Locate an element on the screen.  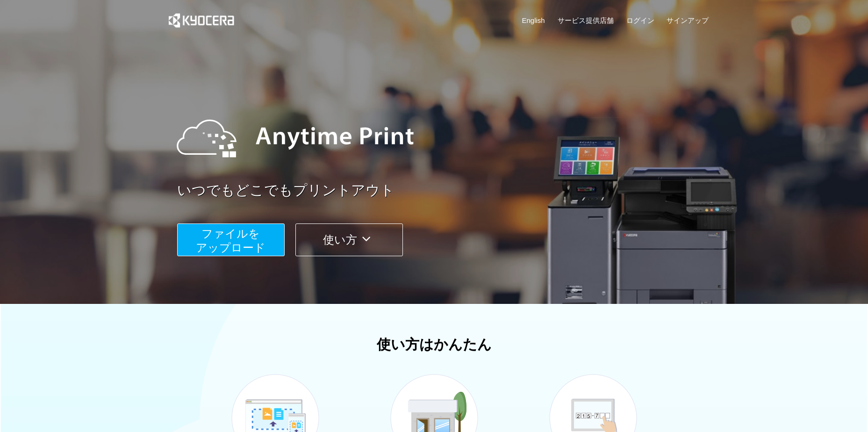
a: サインアップ is located at coordinates (688, 20).